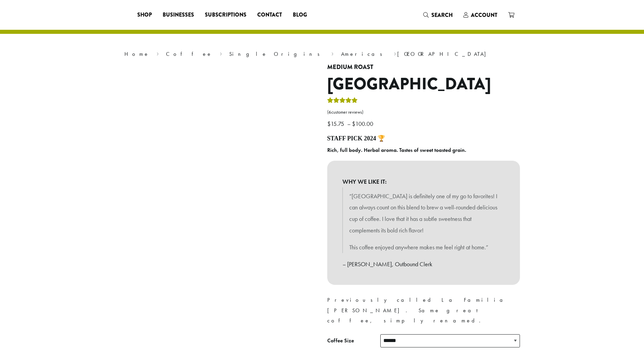 The height and width of the screenshot is (363, 644). What do you see at coordinates (178, 15) in the screenshot?
I see `span: Businesses` at bounding box center [178, 15].